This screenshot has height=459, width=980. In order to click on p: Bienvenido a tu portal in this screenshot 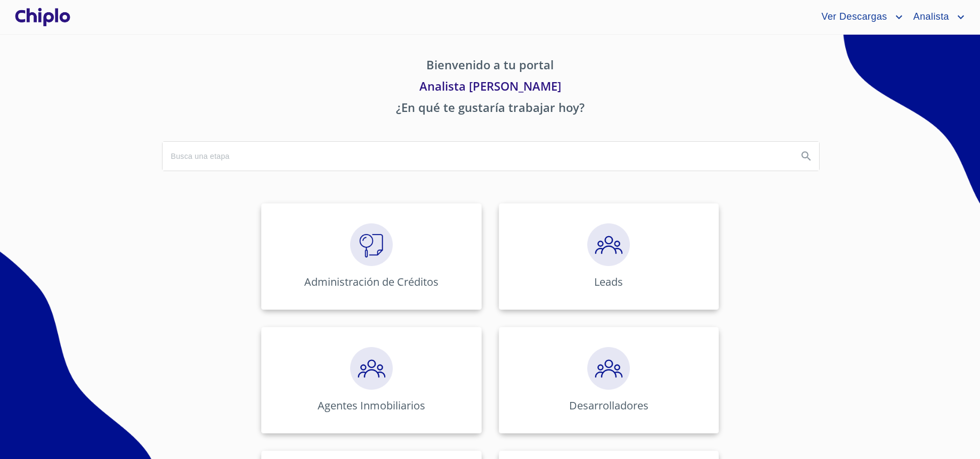, I will do `click(490, 67)`.